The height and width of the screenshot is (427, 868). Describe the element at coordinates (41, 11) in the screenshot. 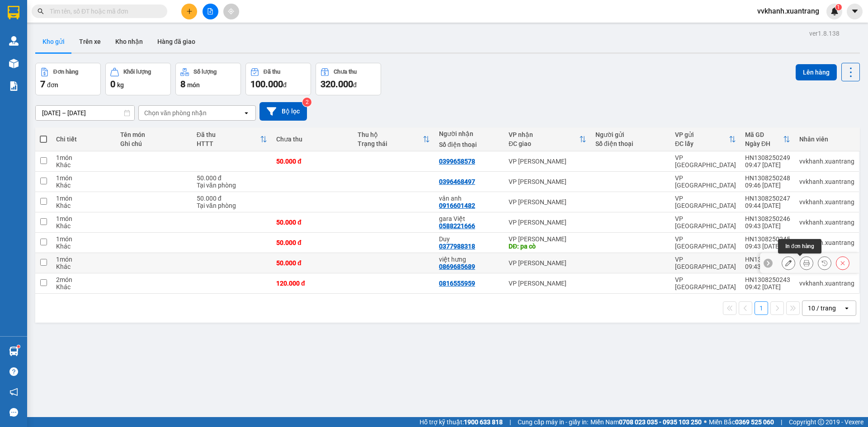

I see `span: search` at that location.